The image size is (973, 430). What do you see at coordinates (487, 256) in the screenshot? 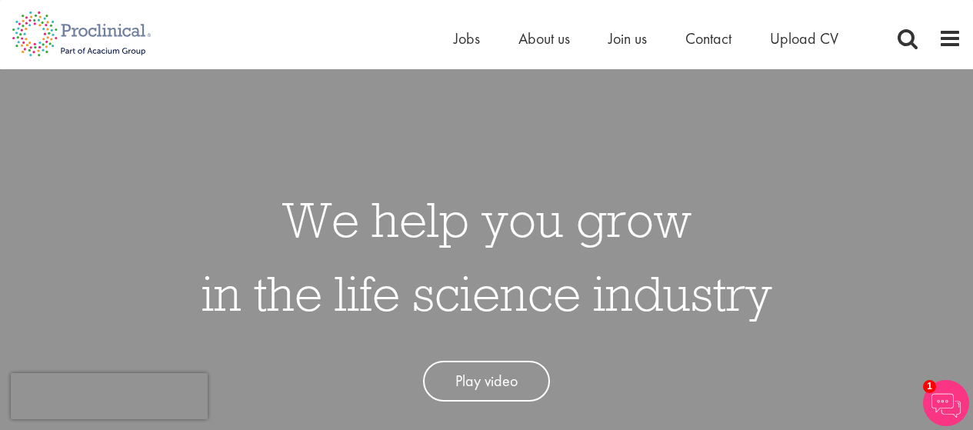
I see `h1: We help you grow in the life science industry` at bounding box center [487, 256].